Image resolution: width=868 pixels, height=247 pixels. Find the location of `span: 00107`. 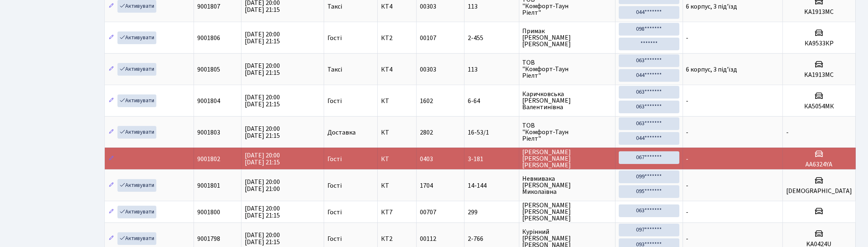

span: 00107 is located at coordinates (428, 38).